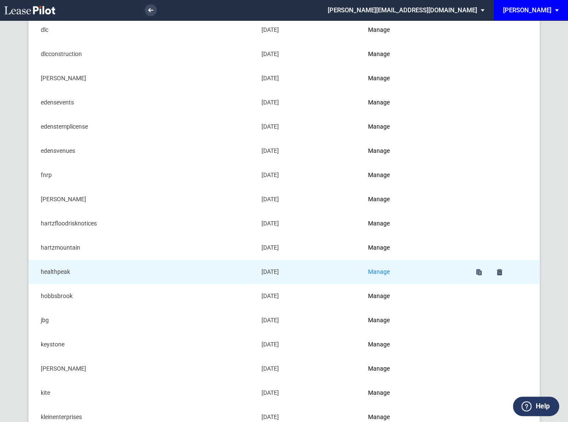  I want to click on a: Duplicate dlc, so click(479, 30).